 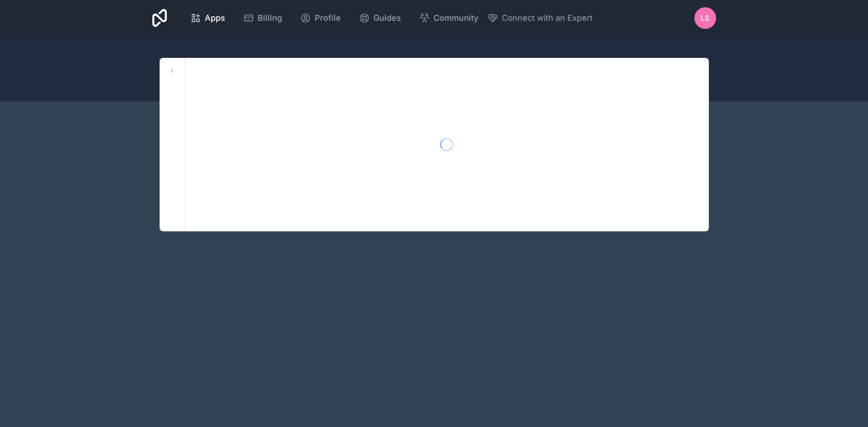 I want to click on a: Guides, so click(x=379, y=18).